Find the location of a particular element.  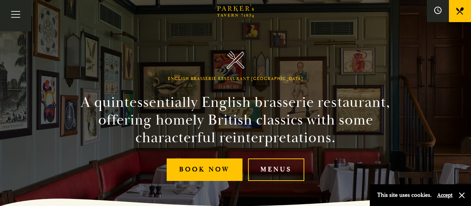

button: Close and accept is located at coordinates (462, 195).